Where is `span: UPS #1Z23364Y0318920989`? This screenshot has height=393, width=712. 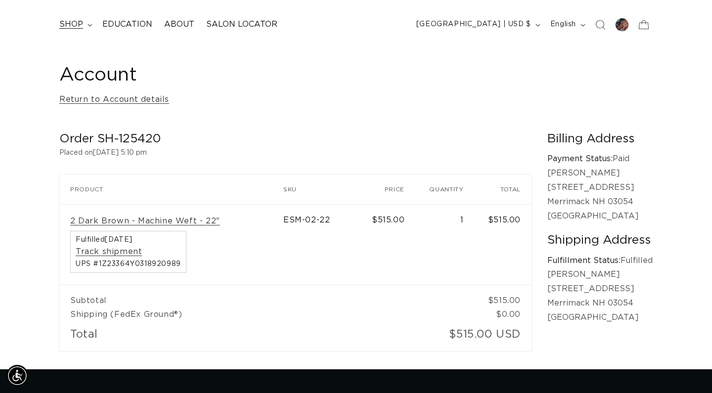 span: UPS #1Z23364Y0318920989 is located at coordinates (128, 264).